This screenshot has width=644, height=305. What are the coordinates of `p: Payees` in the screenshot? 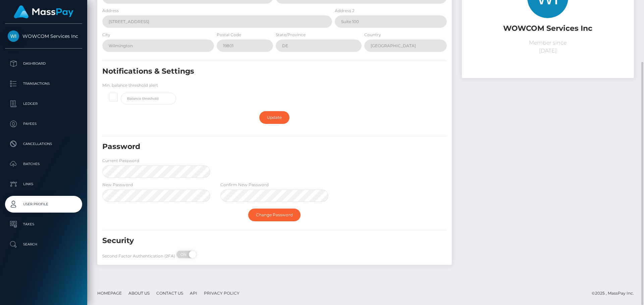 It's located at (44, 124).